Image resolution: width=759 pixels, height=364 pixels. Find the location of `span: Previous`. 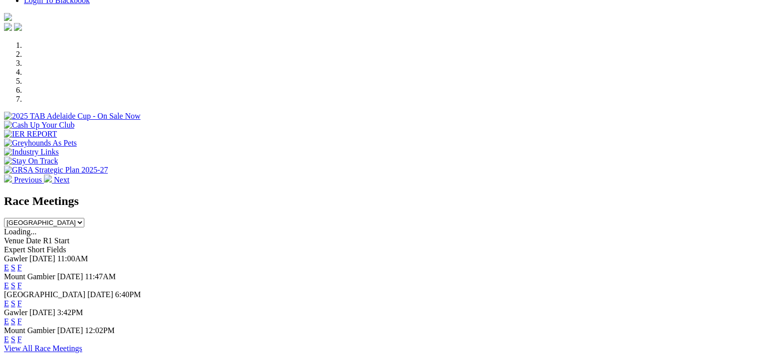

span: Previous is located at coordinates (28, 180).